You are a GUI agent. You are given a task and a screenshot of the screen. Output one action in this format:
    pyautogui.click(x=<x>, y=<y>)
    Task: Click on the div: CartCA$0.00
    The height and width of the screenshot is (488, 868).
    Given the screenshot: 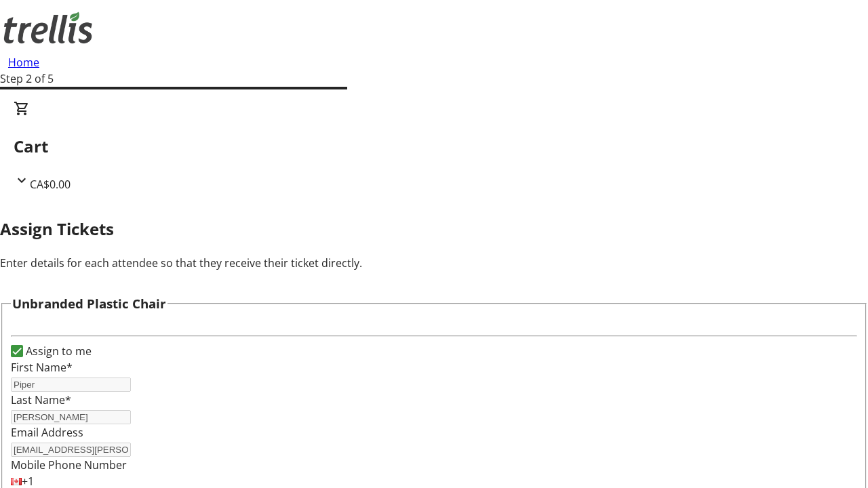 What is the action you would take?
    pyautogui.click(x=434, y=147)
    